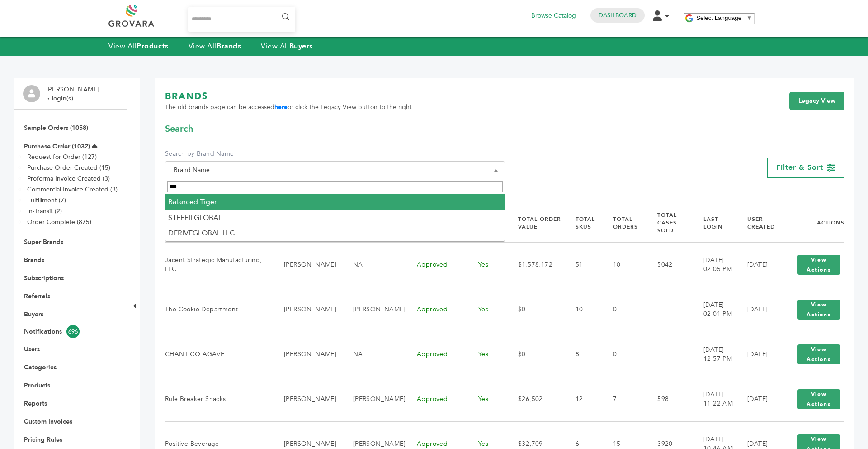 The width and height of the screenshot is (868, 449). Describe the element at coordinates (335, 170) in the screenshot. I see `span: Brand Name` at that location.